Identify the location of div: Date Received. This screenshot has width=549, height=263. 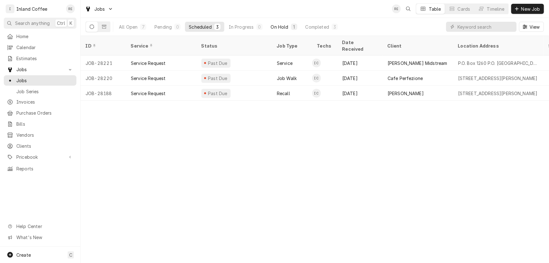
(359, 46).